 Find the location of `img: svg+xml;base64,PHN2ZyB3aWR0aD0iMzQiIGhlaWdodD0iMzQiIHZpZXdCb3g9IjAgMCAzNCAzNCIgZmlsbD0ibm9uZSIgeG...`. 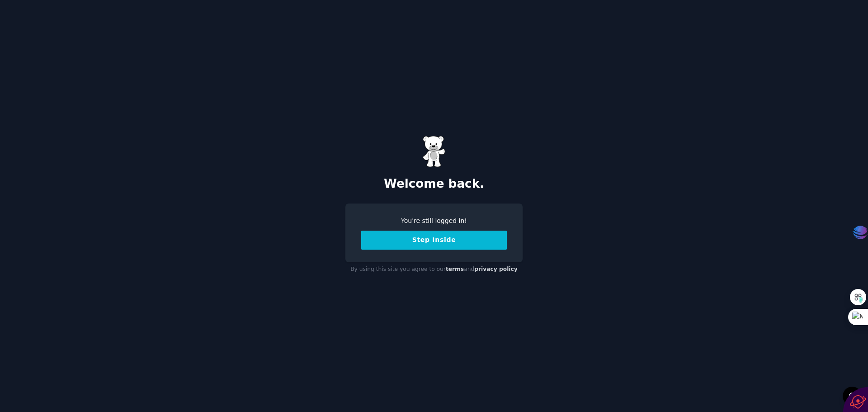

img: svg+xml;base64,PHN2ZyB3aWR0aD0iMzQiIGhlaWdodD0iMzQiIHZpZXdCb3g9IjAgMCAzNCAzNCIgZmlsbD0ibm9uZSIgeG... is located at coordinates (860, 232).